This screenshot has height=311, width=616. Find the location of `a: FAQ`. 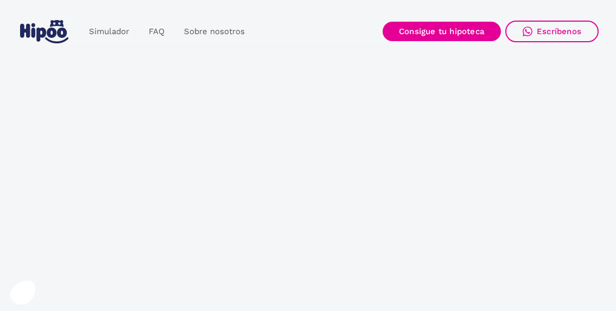

a: FAQ is located at coordinates (156, 31).